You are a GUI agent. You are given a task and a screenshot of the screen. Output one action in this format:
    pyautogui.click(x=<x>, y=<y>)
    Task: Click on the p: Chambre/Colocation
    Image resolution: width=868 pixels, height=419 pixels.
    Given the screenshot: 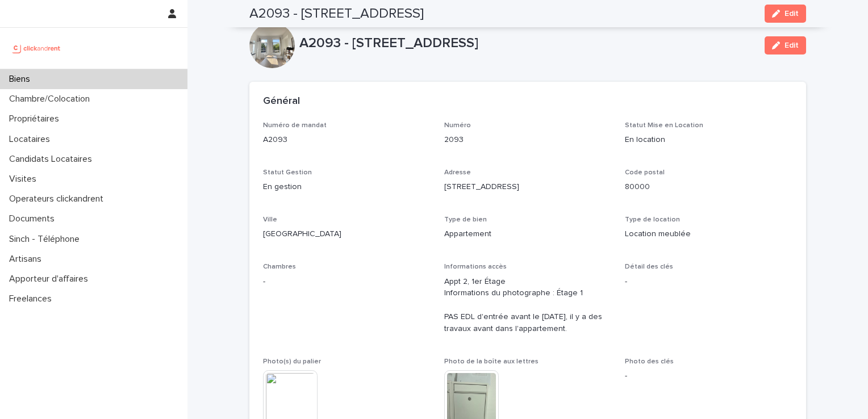 What is the action you would take?
    pyautogui.click(x=52, y=99)
    